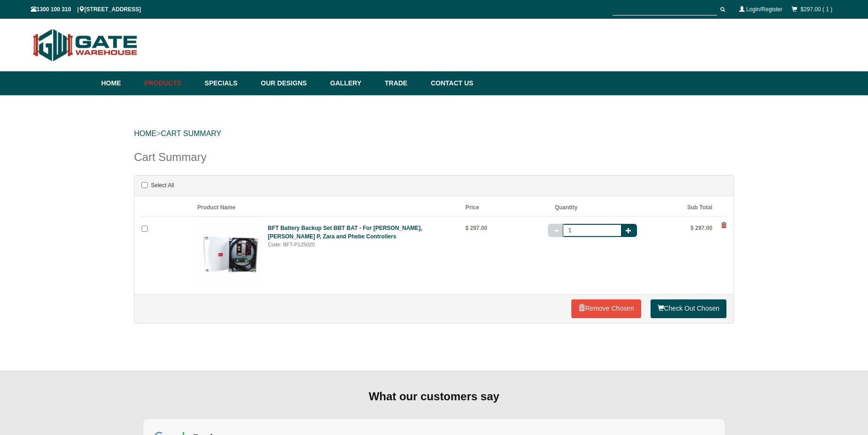 Image resolution: width=868 pixels, height=435 pixels. I want to click on img: Gate Warehouse, so click(86, 45).